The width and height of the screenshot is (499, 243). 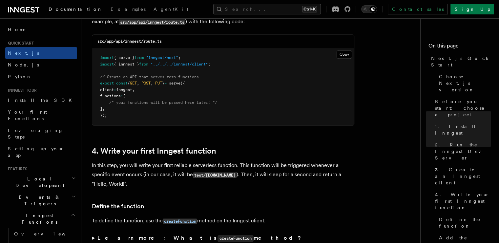 What do you see at coordinates (20, 77) in the screenshot?
I see `span: Python` at bounding box center [20, 77].